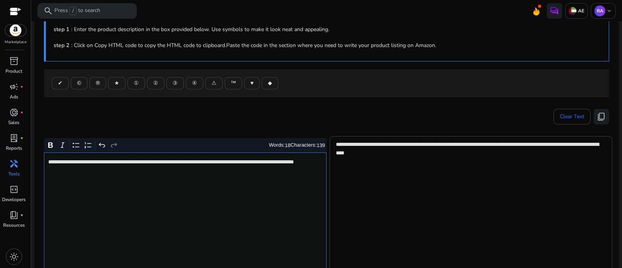 This screenshot has height=268, width=622. Describe the element at coordinates (327, 29) in the screenshot. I see `p: : Enter the product description in the box provided below. Use symbols to make it look neat and a...` at that location.